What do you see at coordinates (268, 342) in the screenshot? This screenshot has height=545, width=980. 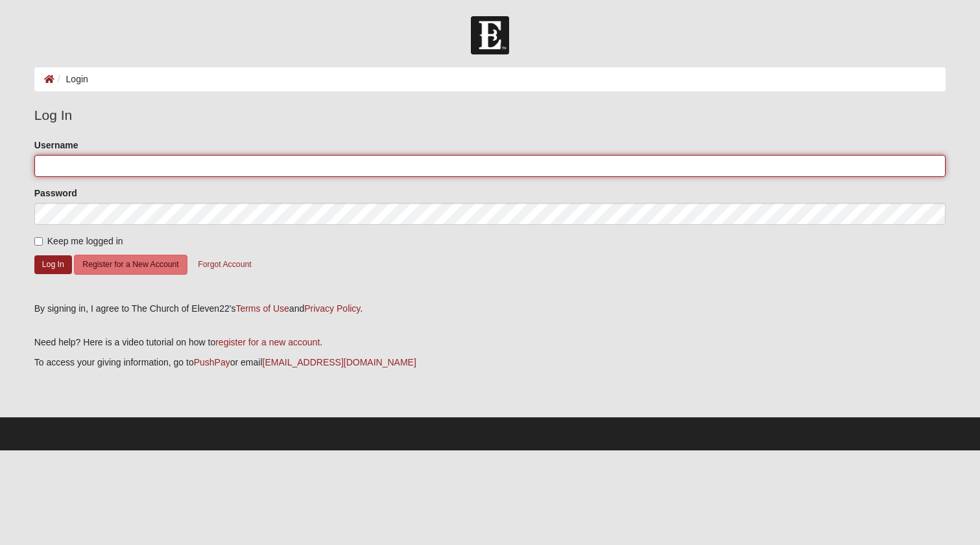 I see `a: register for a new account` at bounding box center [268, 342].